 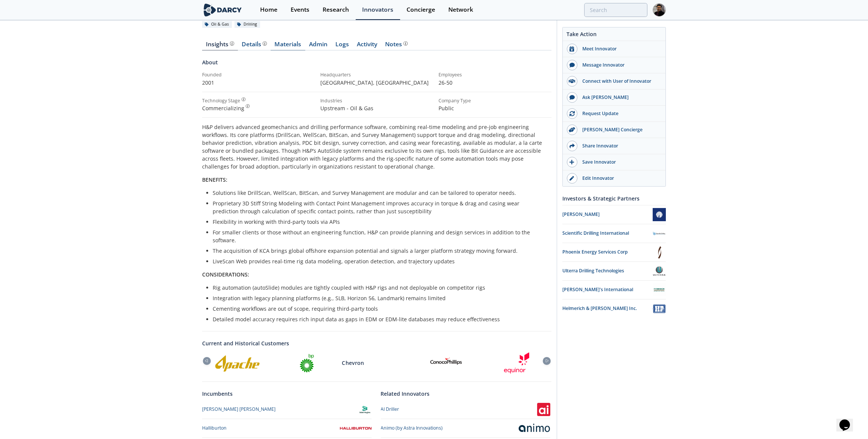 What do you see at coordinates (619, 49) in the screenshot?
I see `div: Meet Innovator` at bounding box center [619, 49].